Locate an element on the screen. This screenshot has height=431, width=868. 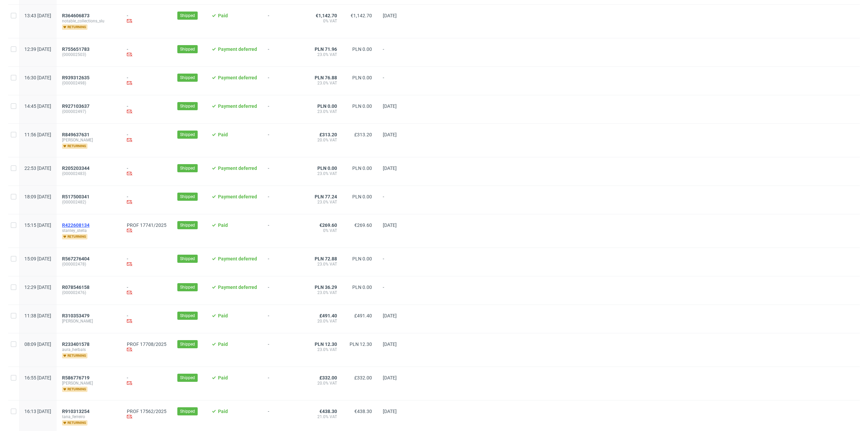
span: R910313254 is located at coordinates (75, 411).